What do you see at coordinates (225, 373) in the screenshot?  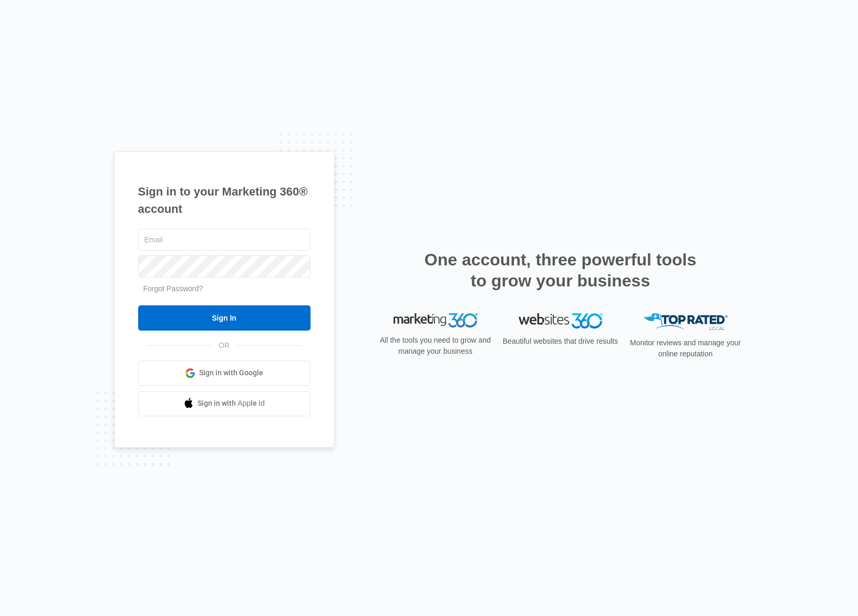 I see `a: Sign in with Google` at bounding box center [225, 373].